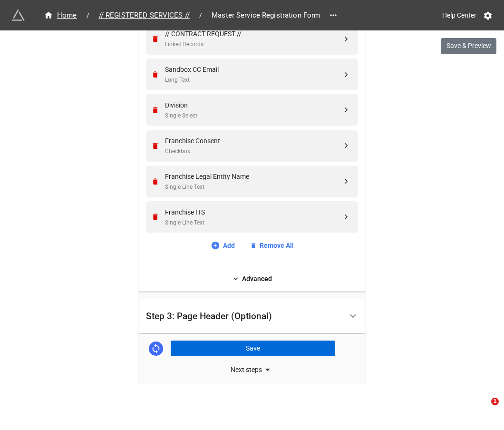 The image size is (504, 430). What do you see at coordinates (253, 141) in the screenshot?
I see `div: Franchise Consent` at bounding box center [253, 141].